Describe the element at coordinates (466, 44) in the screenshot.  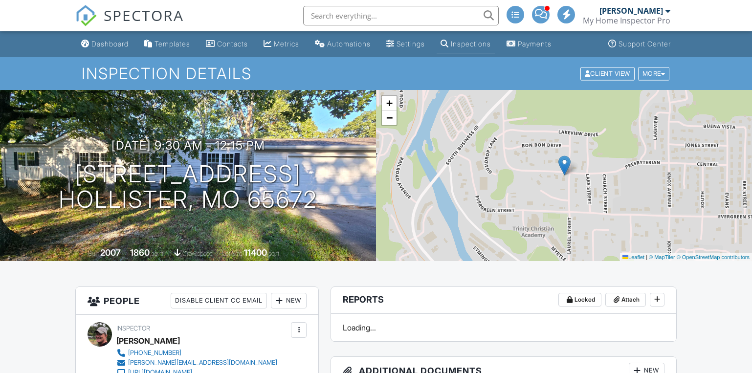
I see `a: Inspections` at that location.